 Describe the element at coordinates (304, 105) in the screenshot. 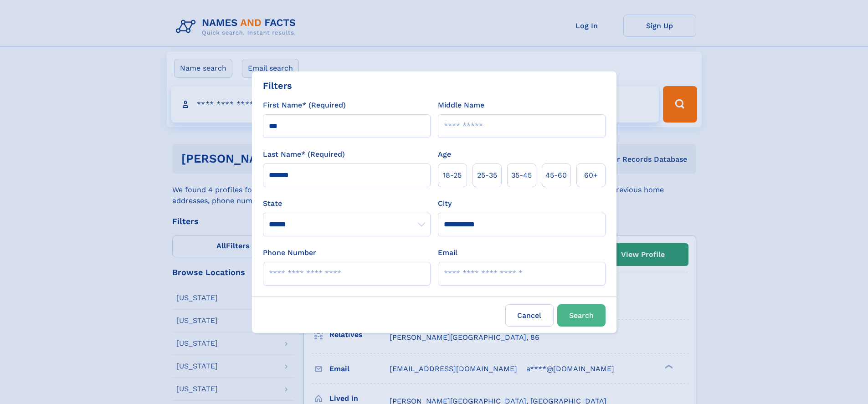

I see `label: First Name* (Required)` at that location.